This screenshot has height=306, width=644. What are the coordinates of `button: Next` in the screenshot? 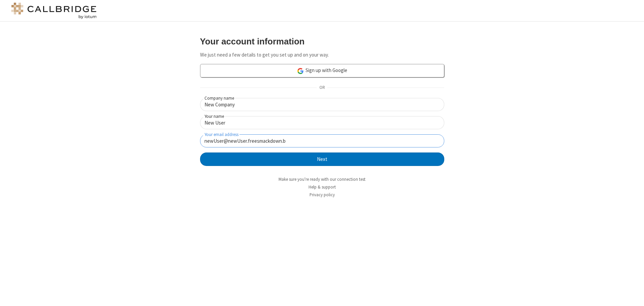 It's located at (322, 159).